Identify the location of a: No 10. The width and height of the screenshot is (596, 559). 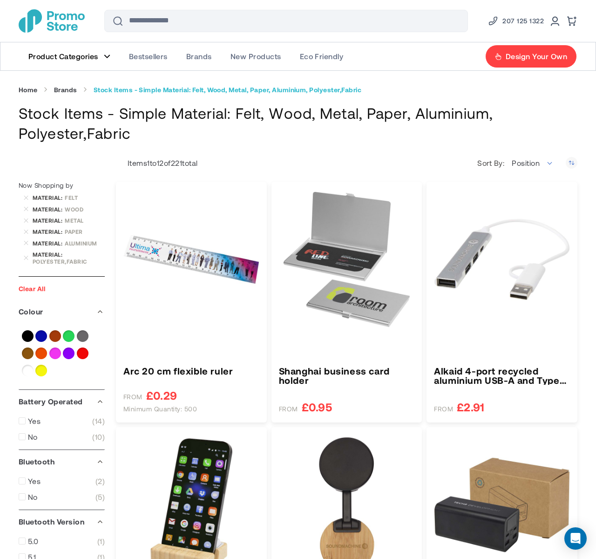
(61, 437).